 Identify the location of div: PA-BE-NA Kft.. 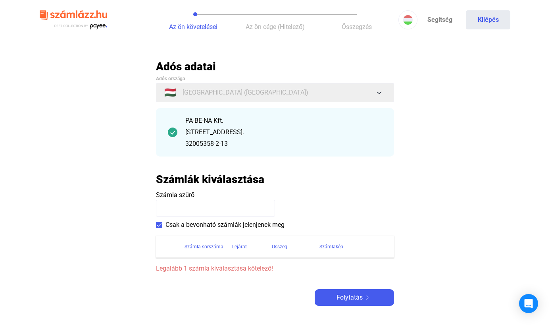
(284, 121).